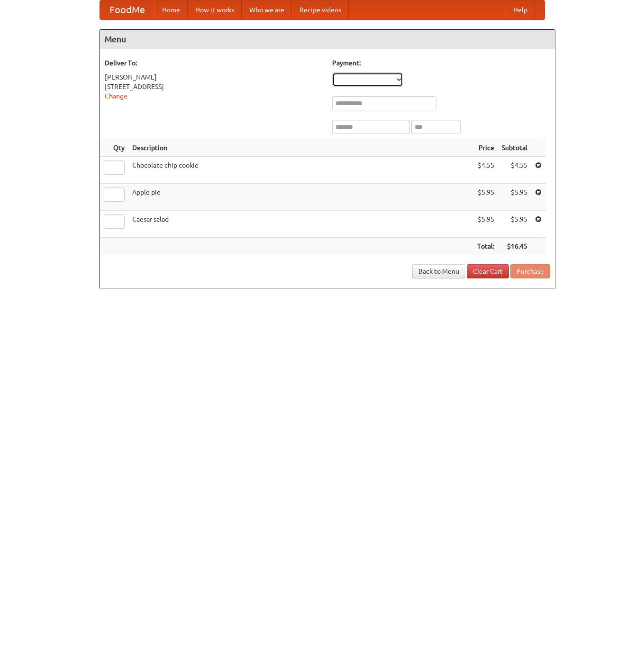 The height and width of the screenshot is (670, 644). What do you see at coordinates (520, 10) in the screenshot?
I see `a: Help` at bounding box center [520, 10].